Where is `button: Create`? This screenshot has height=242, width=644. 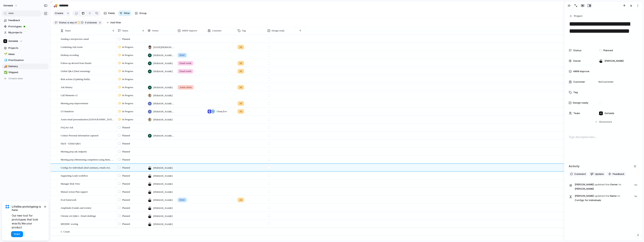
button: Create is located at coordinates (59, 13).